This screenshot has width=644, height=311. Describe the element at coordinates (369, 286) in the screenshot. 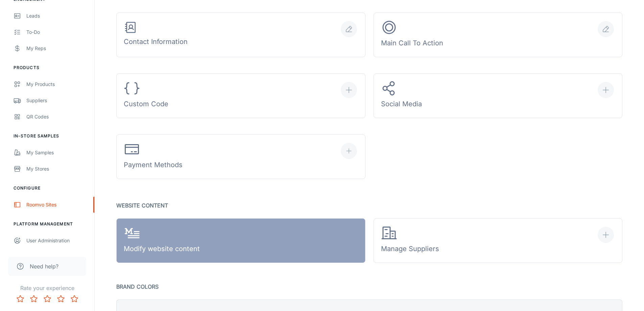

I see `p: Brand Colors` at that location.